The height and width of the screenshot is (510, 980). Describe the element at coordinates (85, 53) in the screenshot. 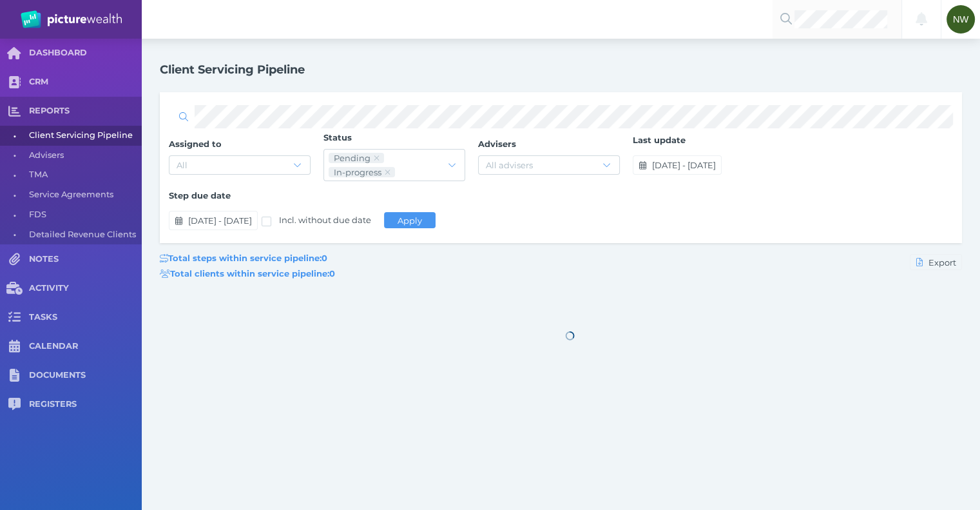

I see `span: DASHBOARD` at that location.